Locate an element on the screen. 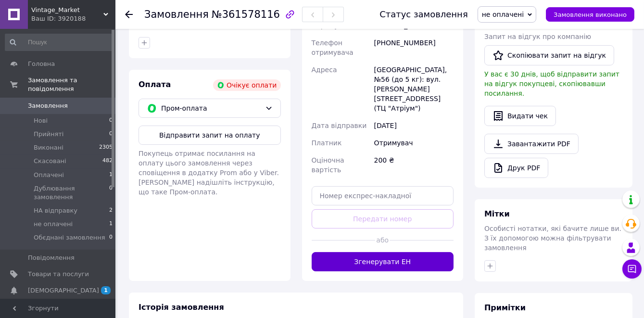  span: Прийняті is located at coordinates (48, 134).